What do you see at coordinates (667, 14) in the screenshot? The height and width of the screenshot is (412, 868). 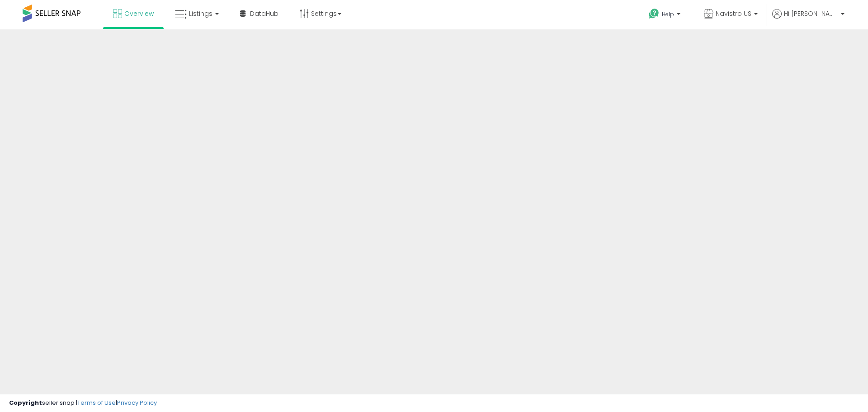 I see `span: Help` at bounding box center [667, 14].